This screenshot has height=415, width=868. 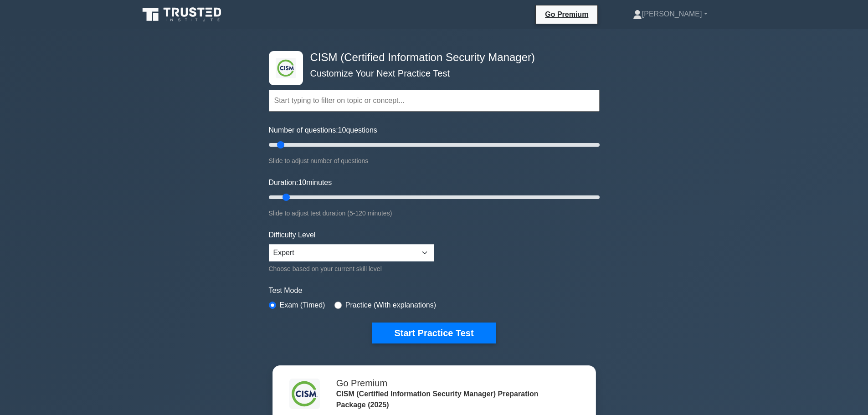 What do you see at coordinates (302, 305) in the screenshot?
I see `label: Exam (Timed)` at bounding box center [302, 305].